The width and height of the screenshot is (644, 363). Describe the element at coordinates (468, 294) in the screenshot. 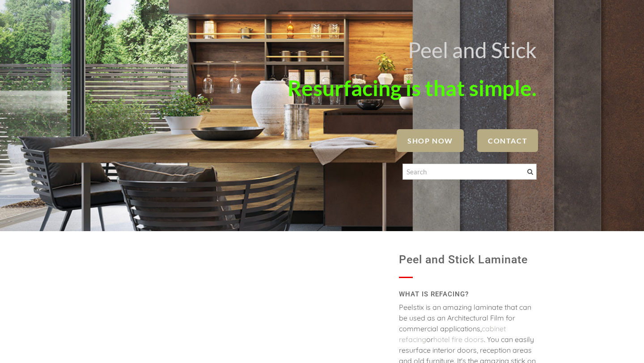

I see `h2: WHAT IS REFACING?` at that location.